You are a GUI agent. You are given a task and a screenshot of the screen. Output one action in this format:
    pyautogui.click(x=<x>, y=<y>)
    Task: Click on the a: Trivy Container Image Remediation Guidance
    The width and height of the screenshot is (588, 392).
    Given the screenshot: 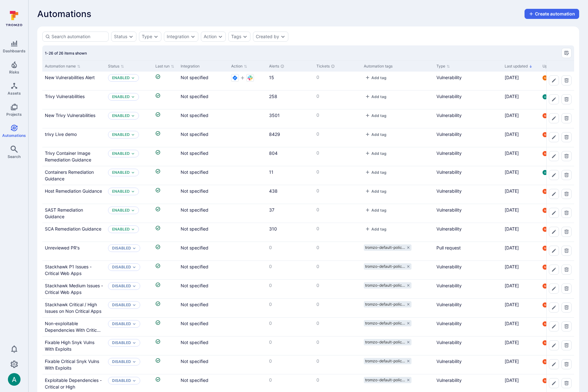 What is the action you would take?
    pyautogui.click(x=68, y=157)
    